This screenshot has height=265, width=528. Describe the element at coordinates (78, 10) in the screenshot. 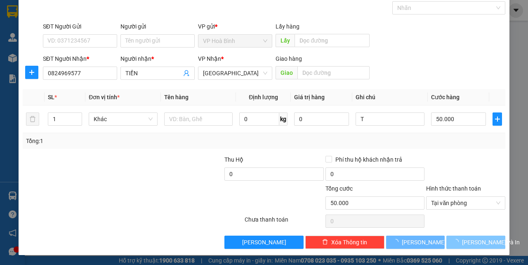

I see `b: Nhà Xe Hà My` at that location.